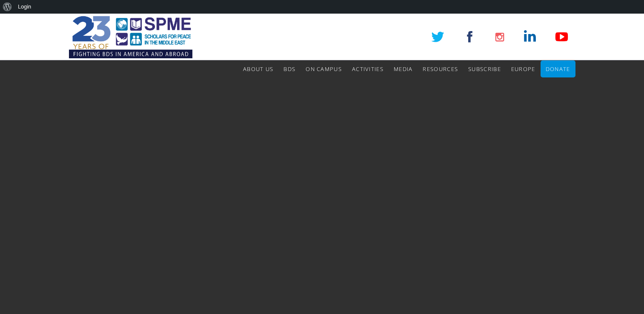  Describe the element at coordinates (558, 69) in the screenshot. I see `span: Donate` at that location.